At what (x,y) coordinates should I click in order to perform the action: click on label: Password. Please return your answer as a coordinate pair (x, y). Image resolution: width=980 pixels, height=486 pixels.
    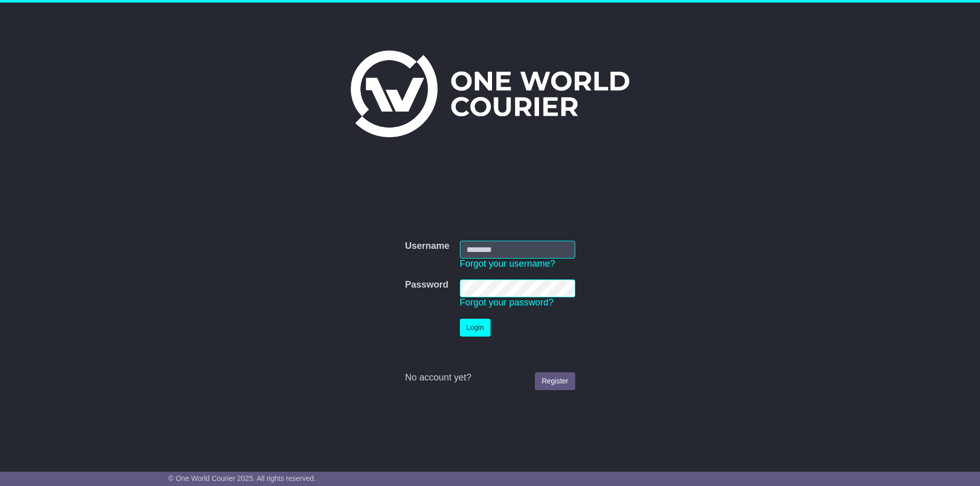
    Looking at the image, I should click on (426, 285).